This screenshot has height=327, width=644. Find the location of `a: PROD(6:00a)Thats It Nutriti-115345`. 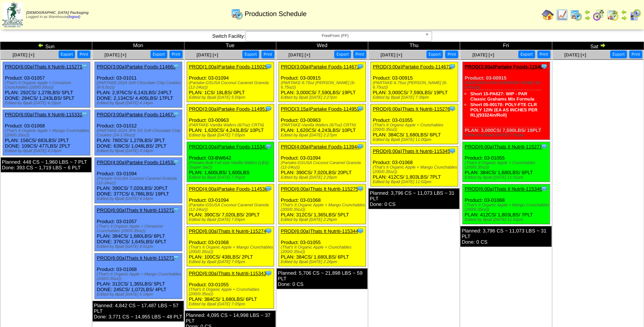

a: PROD(6:00a)Thats It Nutriti-115345 is located at coordinates (411, 151).